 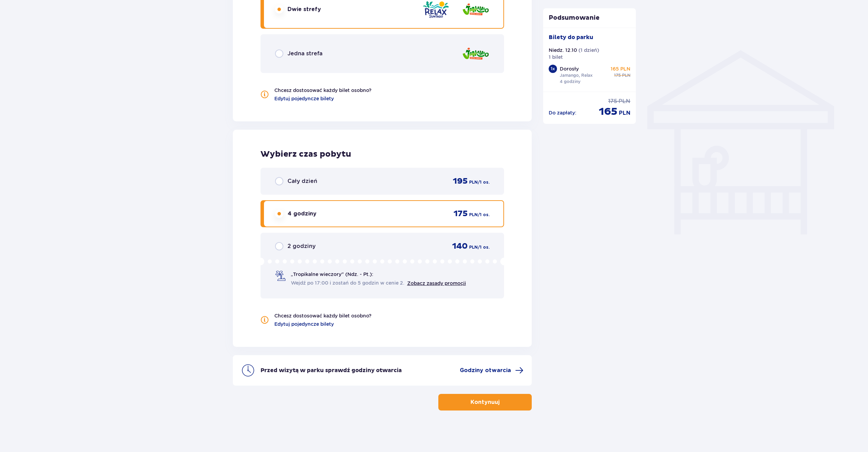 What do you see at coordinates (437, 284) in the screenshot?
I see `a: Zobacz zasady promocji` at bounding box center [437, 284].